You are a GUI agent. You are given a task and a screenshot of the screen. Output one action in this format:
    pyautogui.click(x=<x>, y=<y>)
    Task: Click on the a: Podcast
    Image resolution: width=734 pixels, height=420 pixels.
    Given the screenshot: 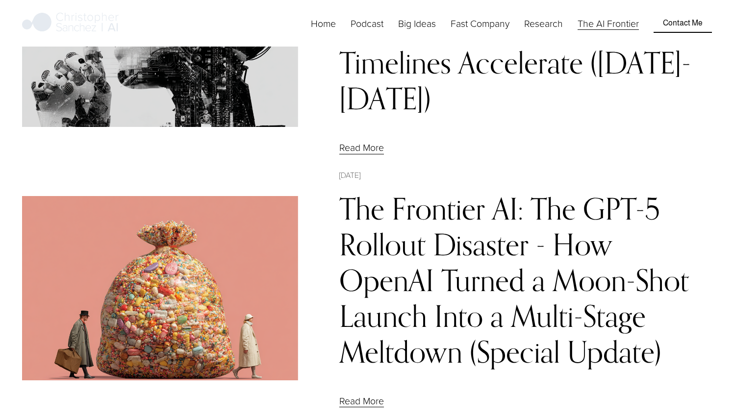 What is the action you would take?
    pyautogui.click(x=367, y=23)
    